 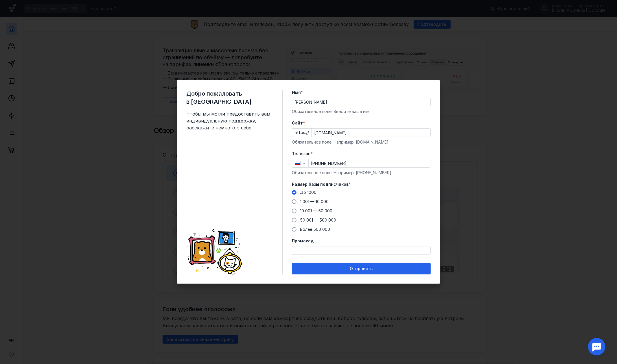 What do you see at coordinates (296, 92) in the screenshot?
I see `span: Имя` at bounding box center [296, 92].